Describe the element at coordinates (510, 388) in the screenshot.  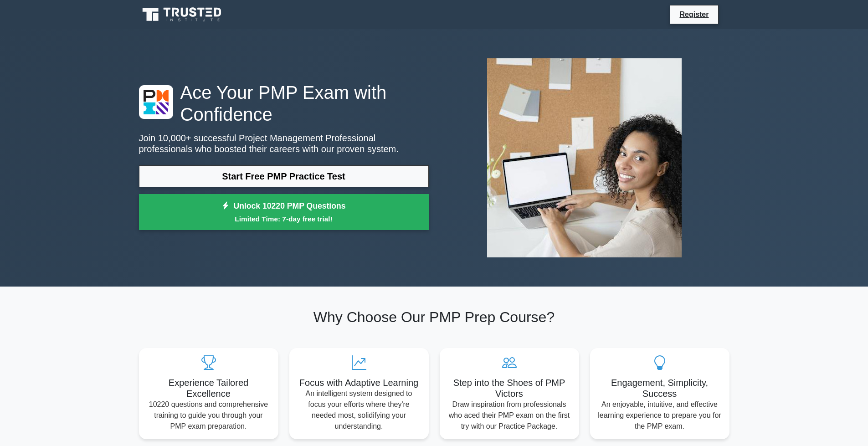
I see `h5: Step into the Shoes of PMP Victors` at that location.